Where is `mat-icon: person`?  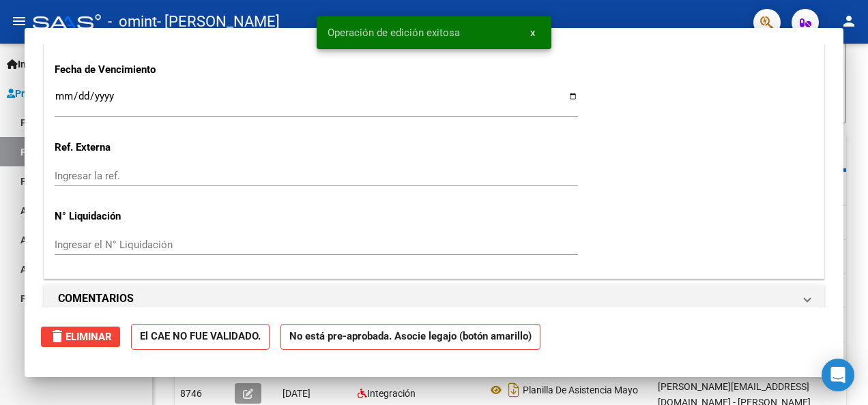
mat-icon: person is located at coordinates (849, 21).